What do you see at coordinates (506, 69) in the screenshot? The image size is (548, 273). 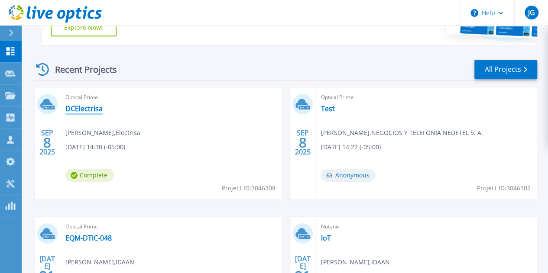 I see `a: All Projects` at bounding box center [506, 69].